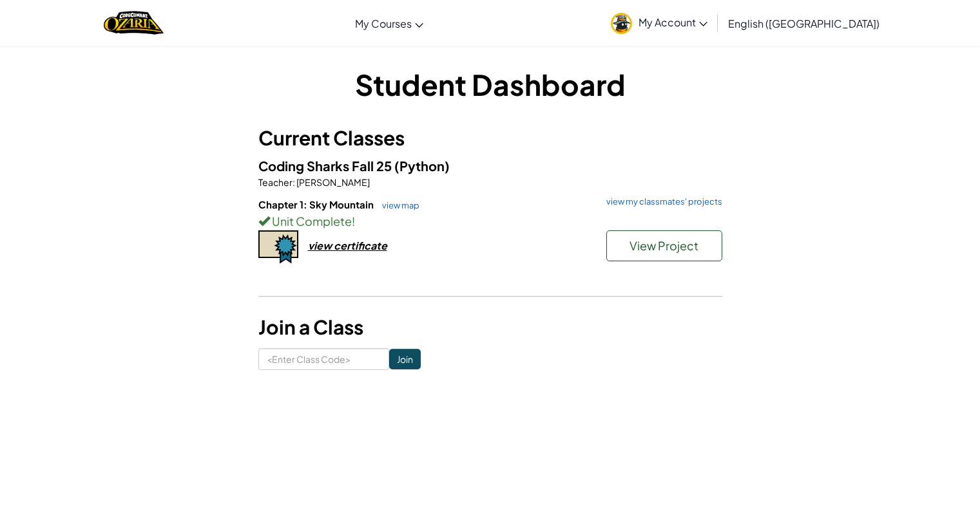 The image size is (980, 509). What do you see at coordinates (383, 23) in the screenshot?
I see `span: My Courses` at bounding box center [383, 23].